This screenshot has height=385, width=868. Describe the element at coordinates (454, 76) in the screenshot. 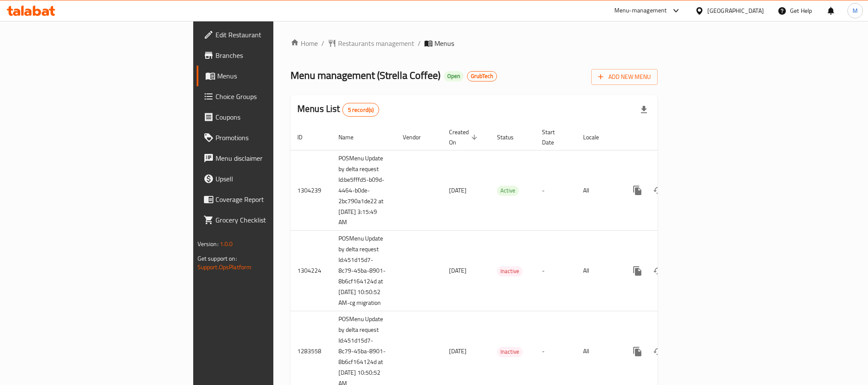

I see `div: Open` at that location.